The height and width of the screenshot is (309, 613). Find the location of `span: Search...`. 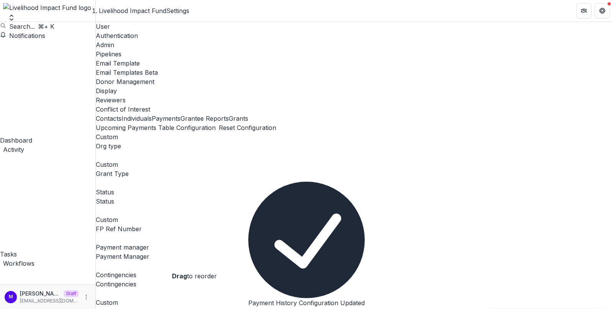

span: Search... is located at coordinates (22, 26).